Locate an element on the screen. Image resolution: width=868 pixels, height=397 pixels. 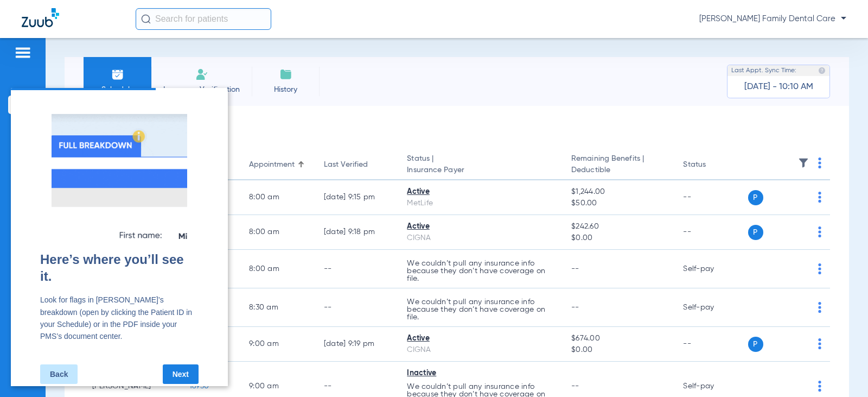
th: Remaining Benefits | is located at coordinates (618, 165).